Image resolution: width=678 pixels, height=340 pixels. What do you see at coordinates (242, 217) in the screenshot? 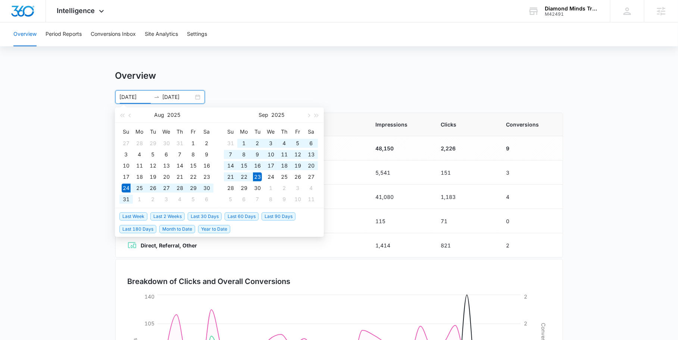
I see `span: Last 60 Days` at bounding box center [242, 217].